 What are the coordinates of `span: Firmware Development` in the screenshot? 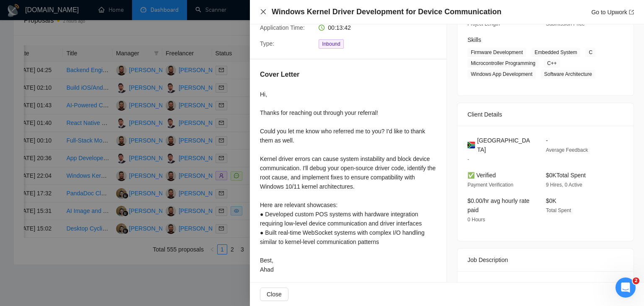 It's located at (497, 52).